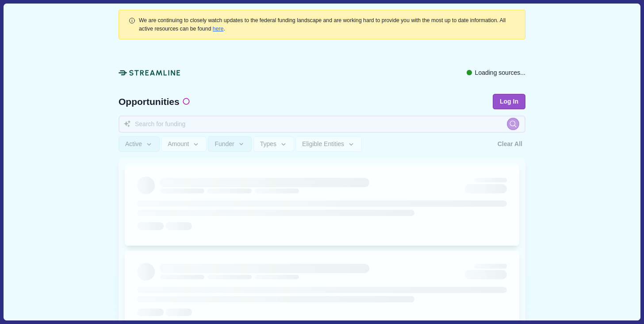  I want to click on button: Active, so click(139, 144).